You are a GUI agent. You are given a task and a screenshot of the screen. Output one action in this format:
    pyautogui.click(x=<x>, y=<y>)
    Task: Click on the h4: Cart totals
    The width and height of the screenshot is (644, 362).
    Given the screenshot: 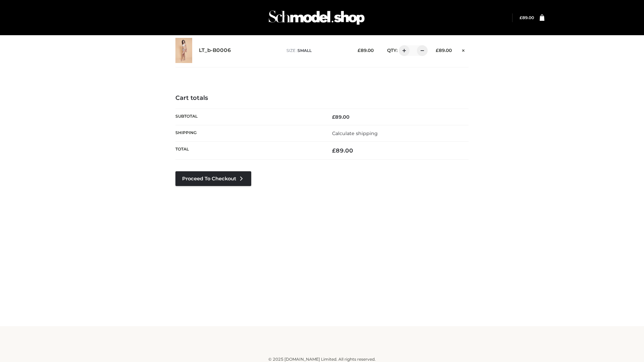 What is the action you would take?
    pyautogui.click(x=322, y=98)
    